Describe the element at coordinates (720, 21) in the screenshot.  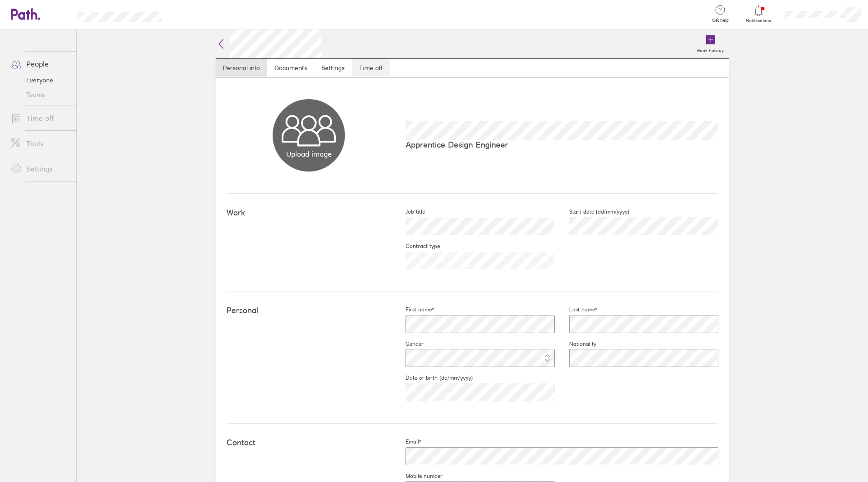
I see `span: Get help` at that location.